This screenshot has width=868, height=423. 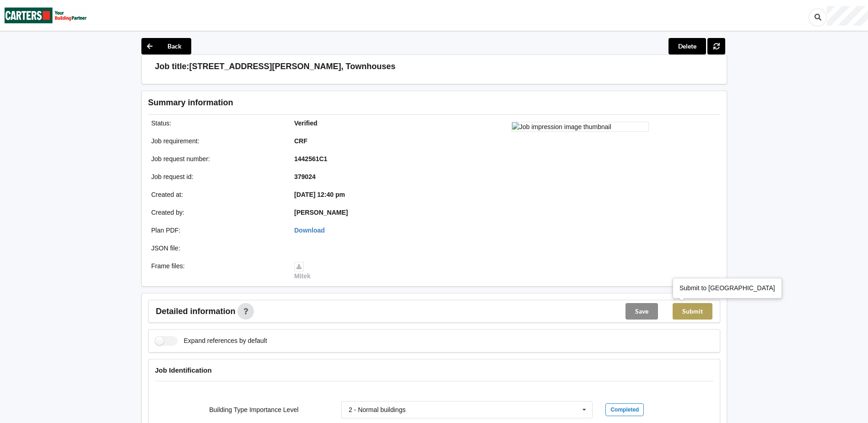 I want to click on span: Detailed information, so click(x=196, y=311).